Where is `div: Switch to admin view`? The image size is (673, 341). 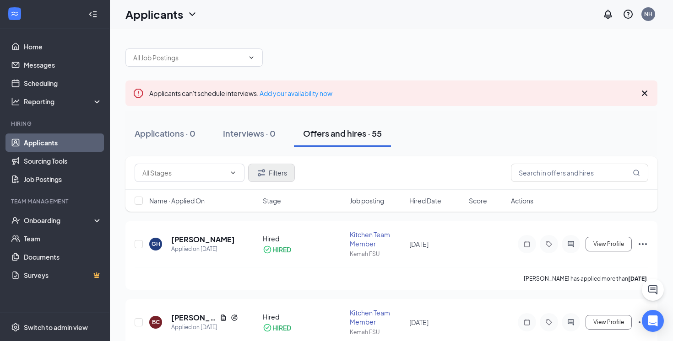
div: Switch to admin view is located at coordinates (56, 328).